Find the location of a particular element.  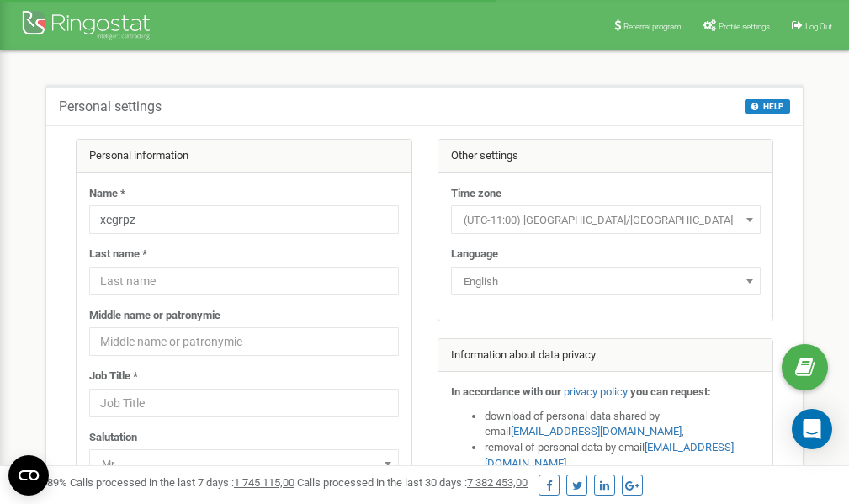

input: Name is located at coordinates (244, 219).